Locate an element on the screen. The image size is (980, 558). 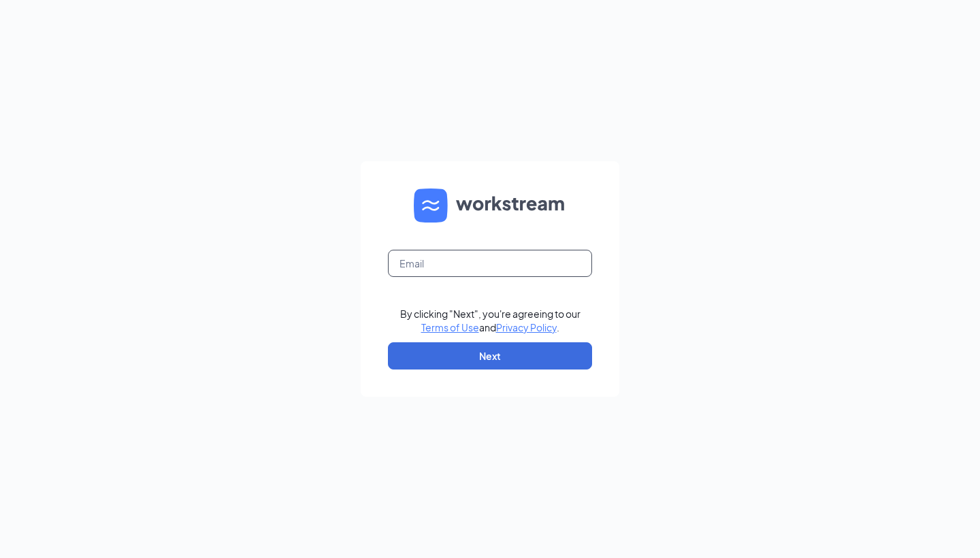
a: Terms of Use is located at coordinates (449, 327).